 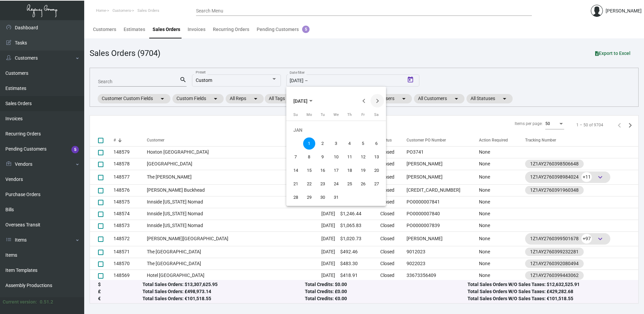 What do you see at coordinates (323, 198) in the screenshot?
I see `button: January 30, 2024` at bounding box center [323, 198].